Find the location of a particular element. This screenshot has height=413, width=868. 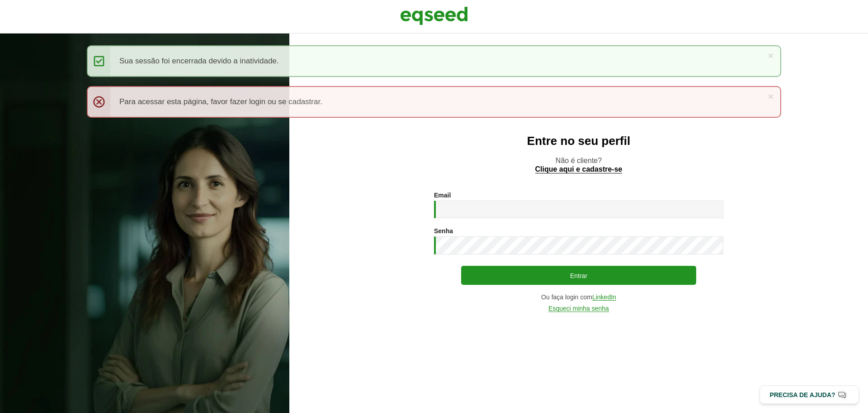

div: Para acessar esta página, favor fazer login ou se cadastrar. is located at coordinates (434, 102).